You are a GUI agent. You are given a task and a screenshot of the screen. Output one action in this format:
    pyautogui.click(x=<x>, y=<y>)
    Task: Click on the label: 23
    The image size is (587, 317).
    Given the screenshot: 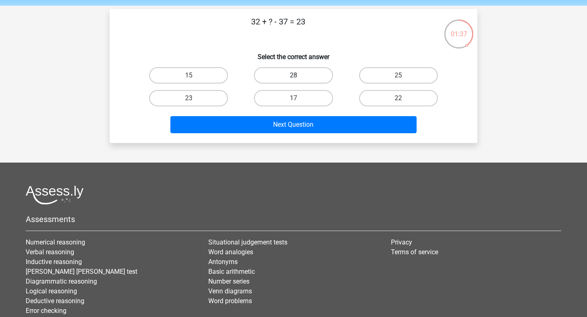 What is the action you would take?
    pyautogui.click(x=188, y=98)
    